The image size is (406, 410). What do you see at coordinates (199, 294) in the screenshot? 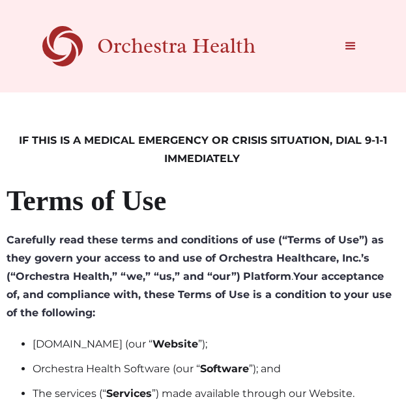
I see `strong: Your acceptance of, and compliance with, these Terms of Use is a condition to your use of the fol...` at bounding box center [199, 294].